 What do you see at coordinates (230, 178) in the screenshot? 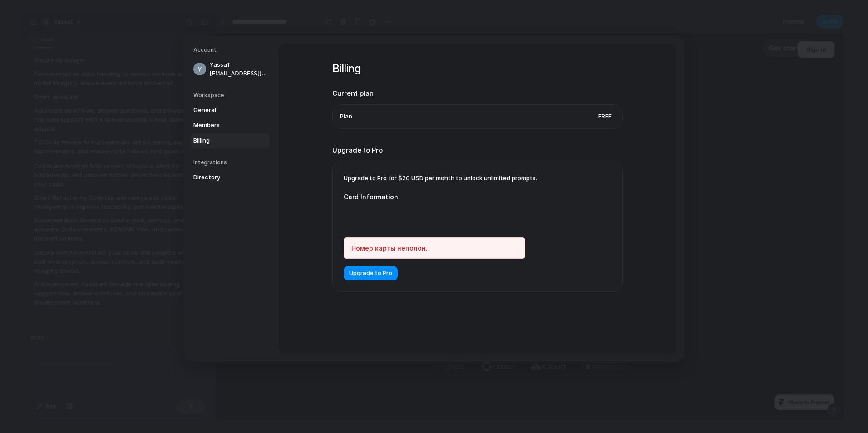
I see `a: Directory` at bounding box center [230, 178].